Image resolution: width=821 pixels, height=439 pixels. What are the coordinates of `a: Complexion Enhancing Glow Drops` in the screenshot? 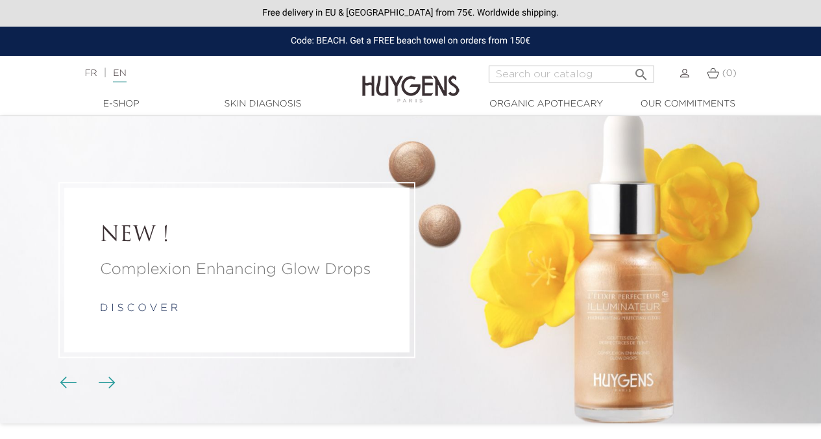 It's located at (237, 269).